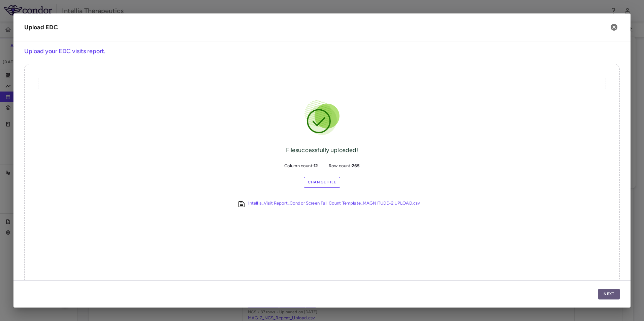 This screenshot has width=644, height=321. What do you see at coordinates (315, 166) in the screenshot?
I see `b: 12` at bounding box center [315, 166].